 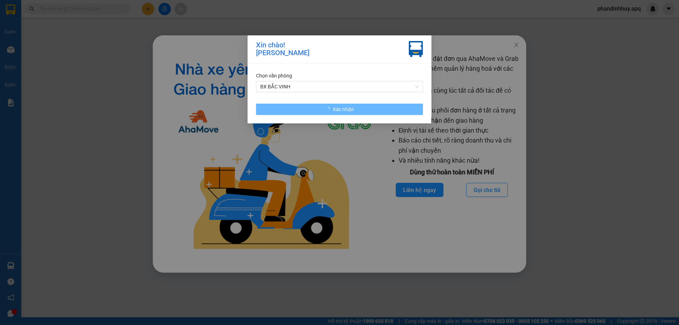 I want to click on span: loading, so click(x=329, y=109).